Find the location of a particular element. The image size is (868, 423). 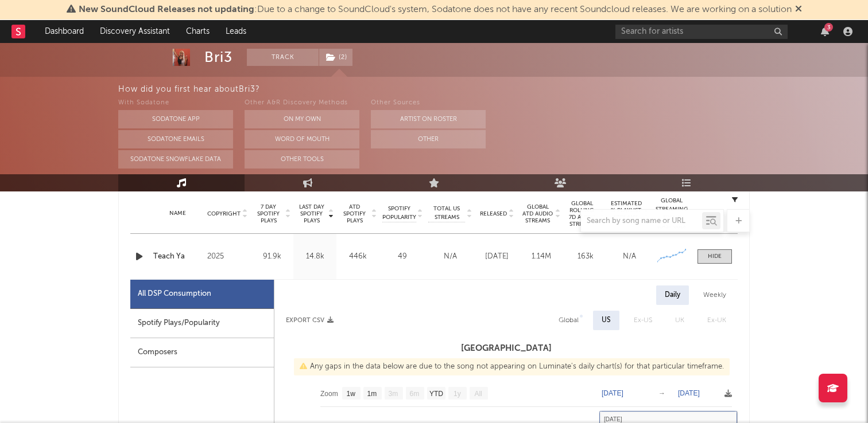

span: Global Rolling 7D Audio Streams is located at coordinates (581, 214).